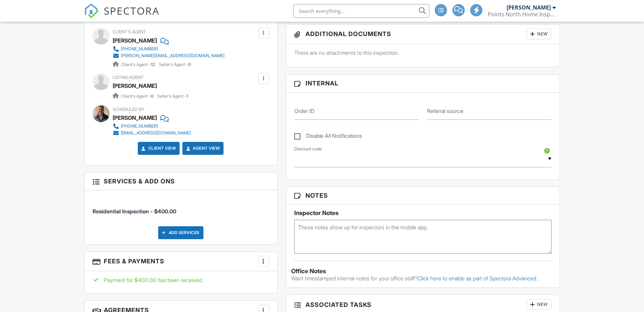  I want to click on input: Search everything..., so click(361, 11).